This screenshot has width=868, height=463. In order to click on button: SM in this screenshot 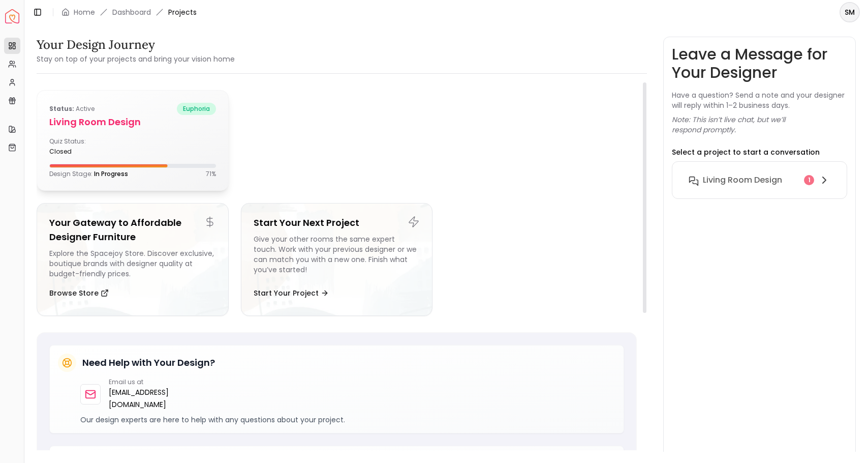, I will do `click(850, 12)`.